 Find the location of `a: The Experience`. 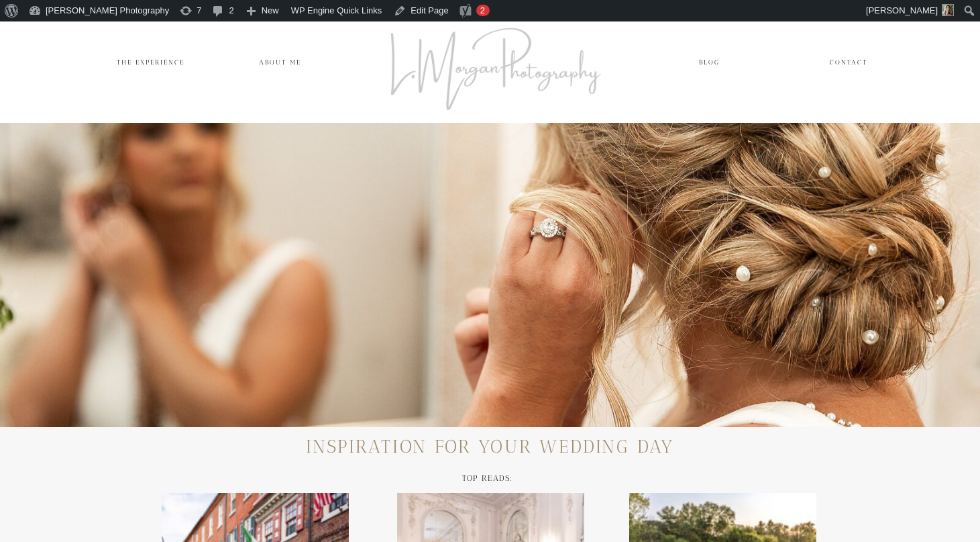

a: The Experience is located at coordinates (152, 63).